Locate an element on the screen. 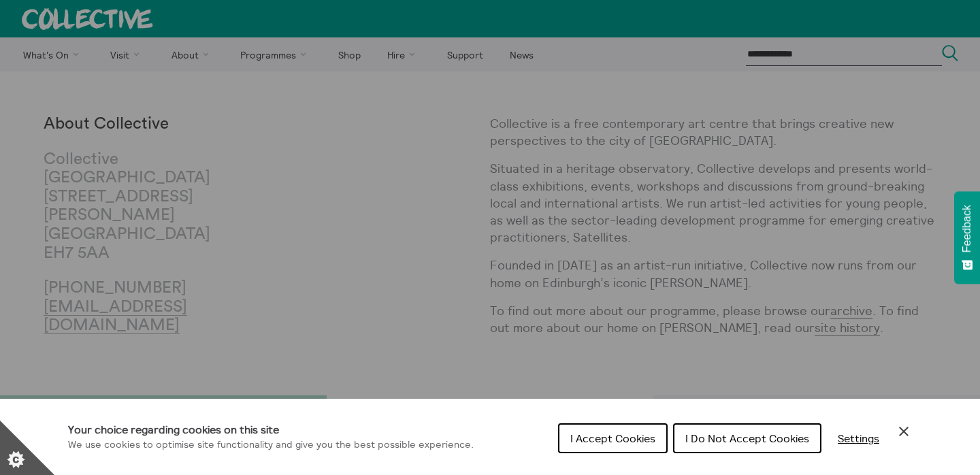  p: We use cookies to optimise site functionality and give you the best possible experience. is located at coordinates (271, 445).